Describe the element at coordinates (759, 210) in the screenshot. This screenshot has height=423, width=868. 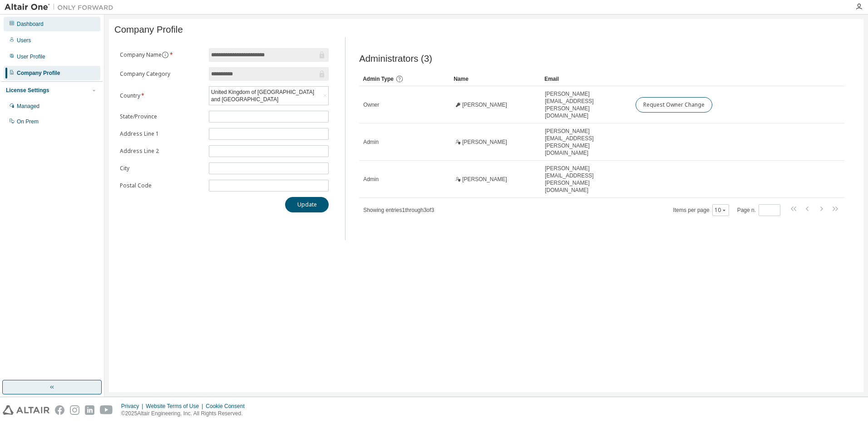
I see `span: Page n.` at that location.